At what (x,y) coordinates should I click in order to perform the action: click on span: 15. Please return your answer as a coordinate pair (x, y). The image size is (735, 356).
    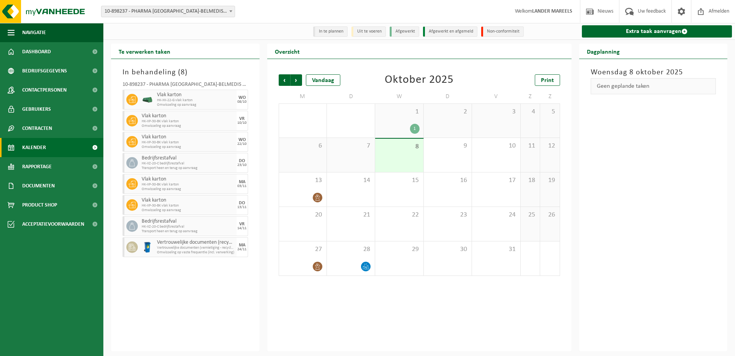
    Looking at the image, I should click on (399, 180).